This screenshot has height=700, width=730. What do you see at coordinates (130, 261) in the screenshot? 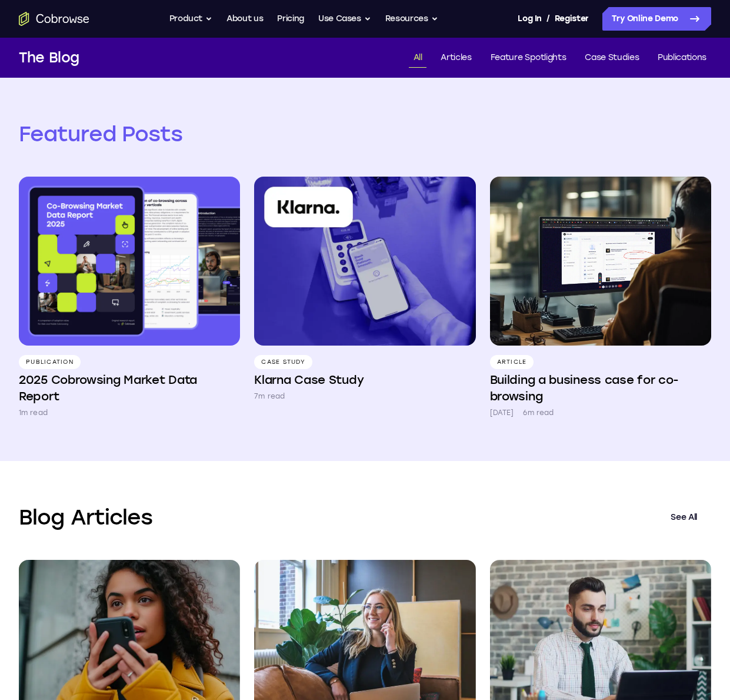
I see `img: 2025 Cobrowsing Market Data Report` at bounding box center [130, 261].